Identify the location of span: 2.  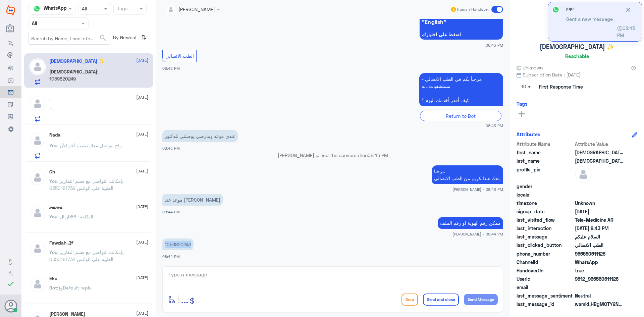
(599, 262).